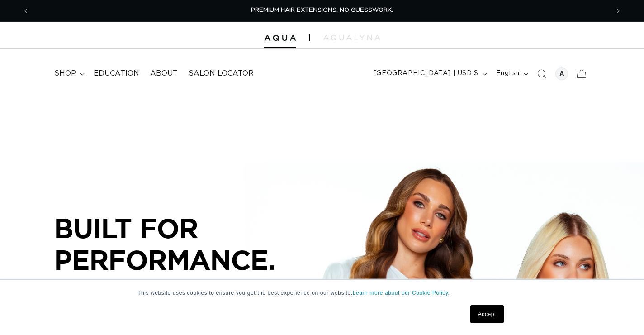 The image size is (644, 335). I want to click on span: About, so click(164, 74).